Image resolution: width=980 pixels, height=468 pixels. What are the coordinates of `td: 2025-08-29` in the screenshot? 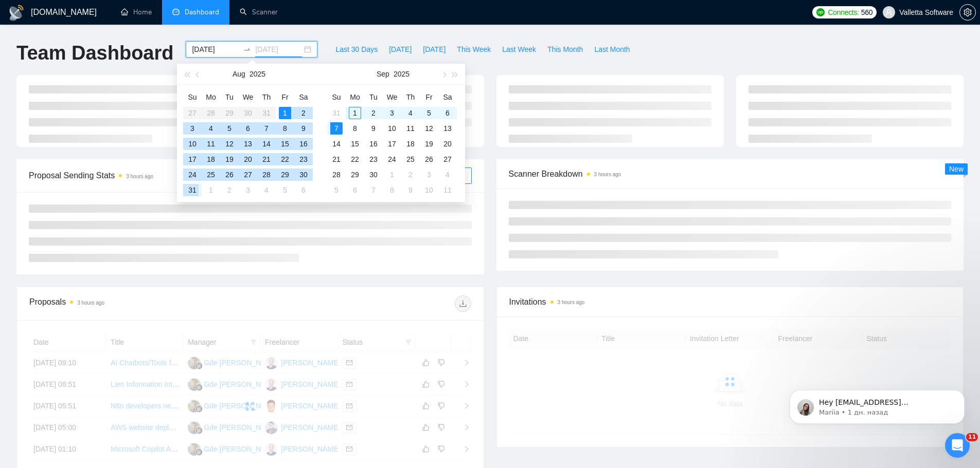 It's located at (285, 175).